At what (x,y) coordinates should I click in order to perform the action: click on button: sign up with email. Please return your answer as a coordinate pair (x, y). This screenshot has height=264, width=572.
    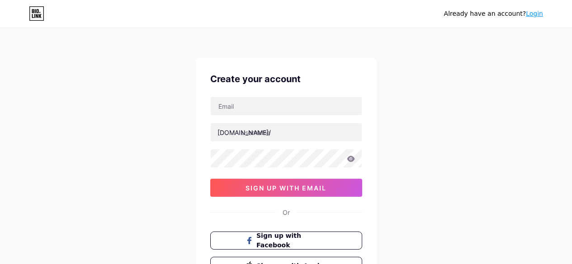
    Looking at the image, I should click on (286, 188).